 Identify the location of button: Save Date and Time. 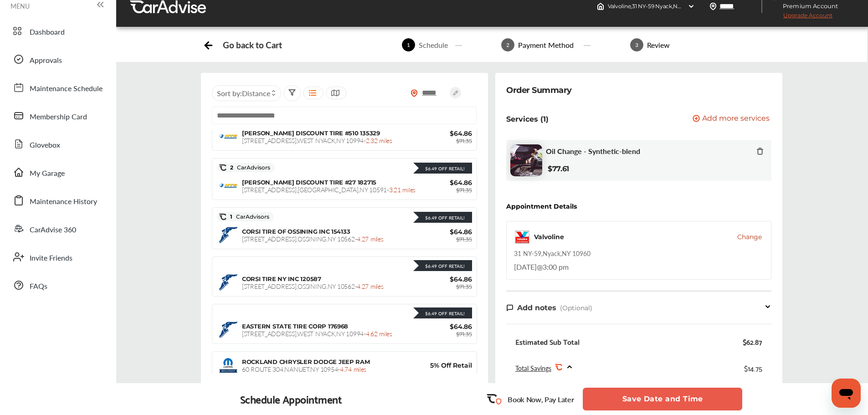
(663, 399).